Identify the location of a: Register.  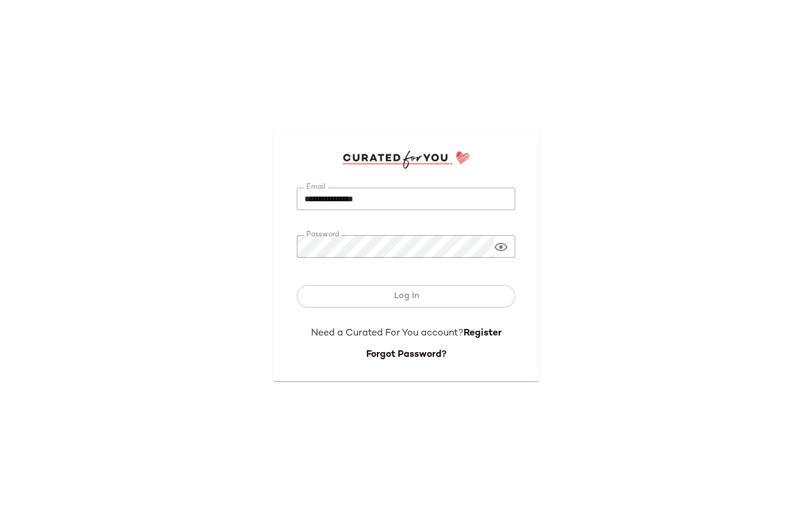
(483, 333).